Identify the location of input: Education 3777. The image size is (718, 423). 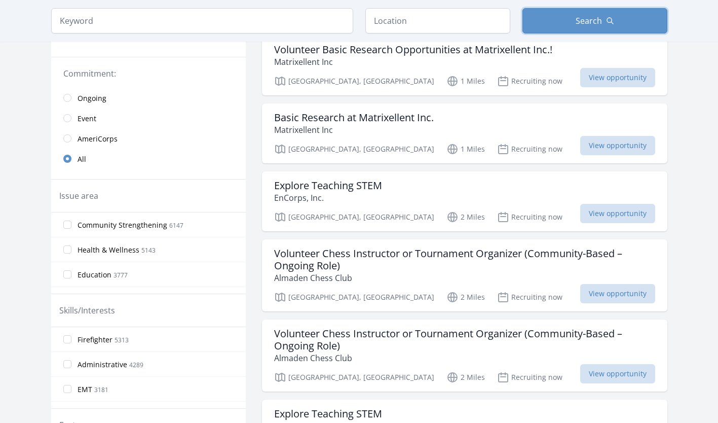
(67, 274).